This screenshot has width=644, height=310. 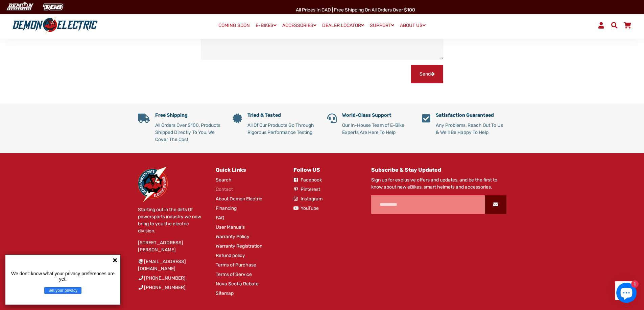 I want to click on a: FAQ, so click(x=220, y=218).